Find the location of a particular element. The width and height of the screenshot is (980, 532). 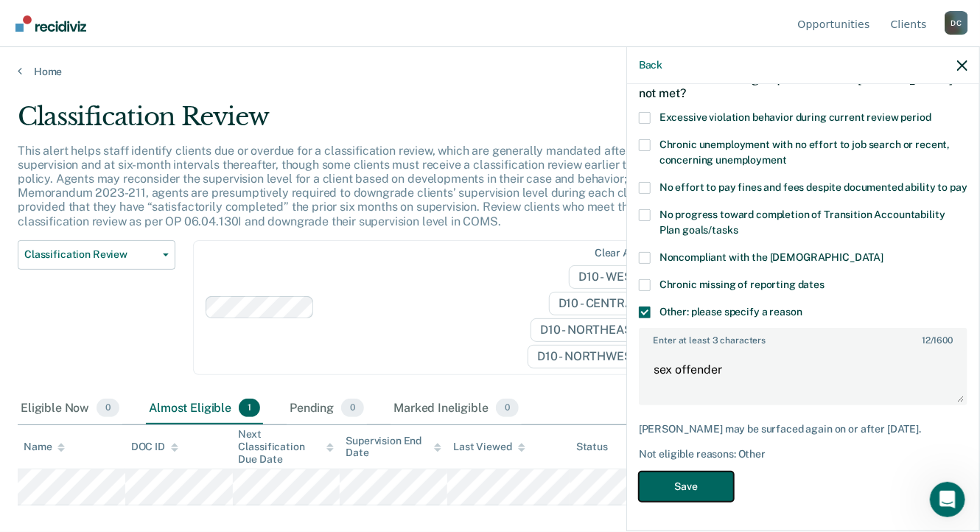

div: Eligible Now is located at coordinates (70, 409).